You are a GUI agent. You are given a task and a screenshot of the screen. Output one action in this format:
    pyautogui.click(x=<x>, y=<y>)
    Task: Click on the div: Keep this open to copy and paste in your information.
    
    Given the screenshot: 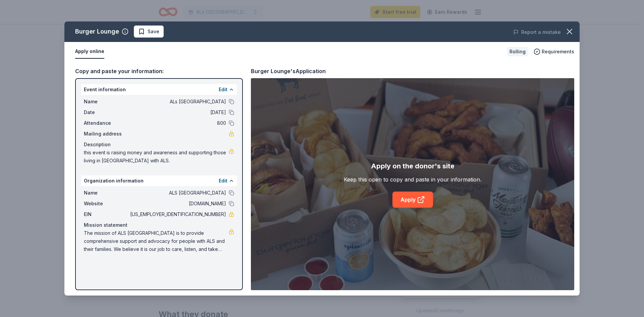 What is the action you would take?
    pyautogui.click(x=413, y=179)
    